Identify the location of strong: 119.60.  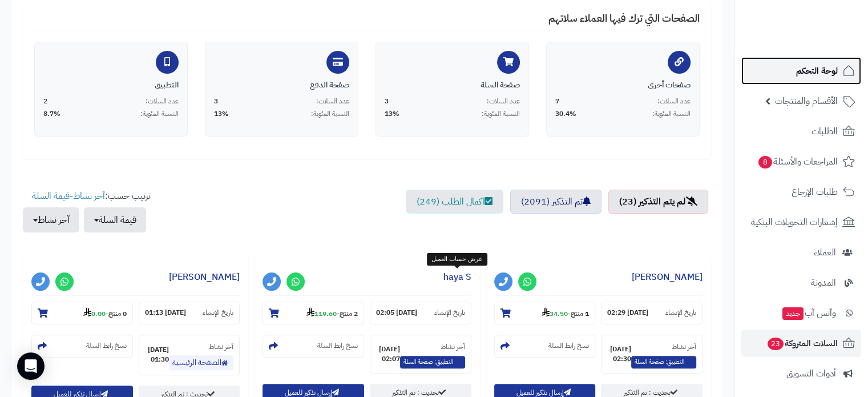
(321, 313).